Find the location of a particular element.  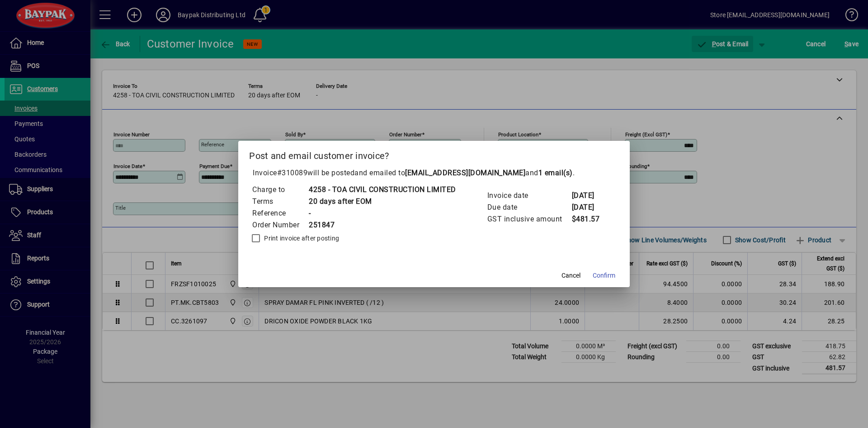

h2: Post and email customer invoice? is located at coordinates (434, 154).